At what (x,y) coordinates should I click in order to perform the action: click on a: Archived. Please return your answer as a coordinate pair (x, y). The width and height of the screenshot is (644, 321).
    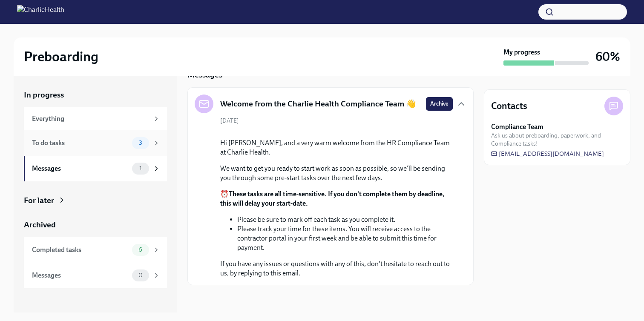
    Looking at the image, I should click on (95, 224).